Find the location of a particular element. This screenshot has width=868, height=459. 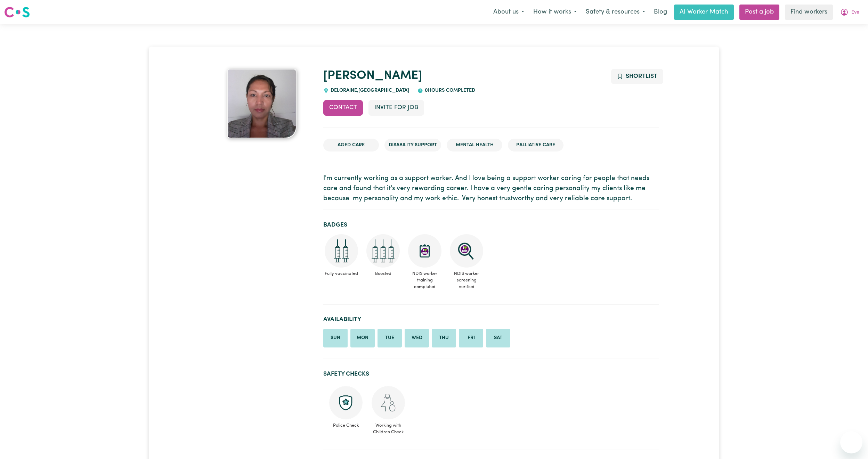

h2: Availability is located at coordinates (491, 319).